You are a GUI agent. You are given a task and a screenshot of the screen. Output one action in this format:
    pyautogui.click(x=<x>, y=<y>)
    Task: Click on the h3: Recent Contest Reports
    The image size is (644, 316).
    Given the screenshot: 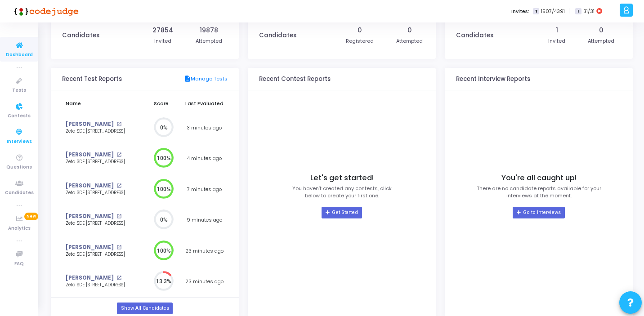 What is the action you would take?
    pyautogui.click(x=295, y=79)
    